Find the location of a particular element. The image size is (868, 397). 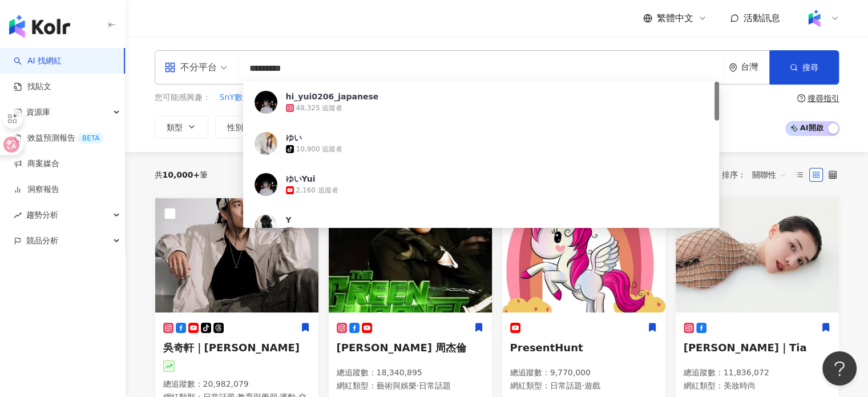

p: 總追蹤數 ： 9,770,000 is located at coordinates (584, 373).